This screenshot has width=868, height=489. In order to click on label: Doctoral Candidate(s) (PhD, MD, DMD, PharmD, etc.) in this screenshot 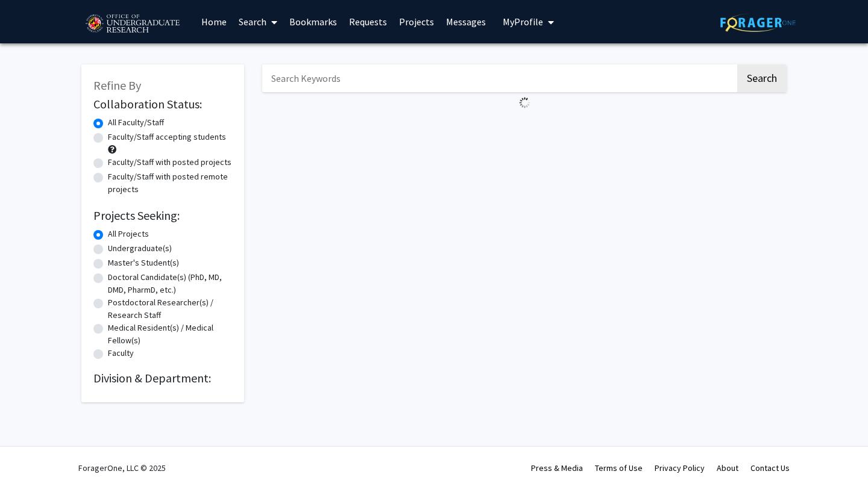, I will do `click(170, 284)`.